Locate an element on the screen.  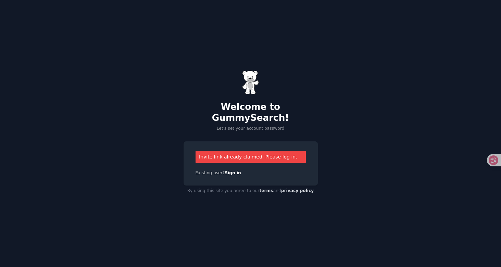
a: Sign in is located at coordinates (233, 173).